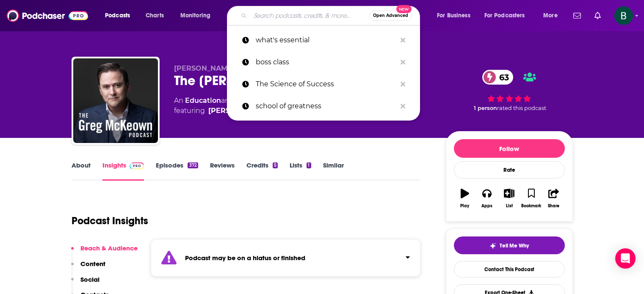  Describe the element at coordinates (90, 279) in the screenshot. I see `p: Social` at that location.